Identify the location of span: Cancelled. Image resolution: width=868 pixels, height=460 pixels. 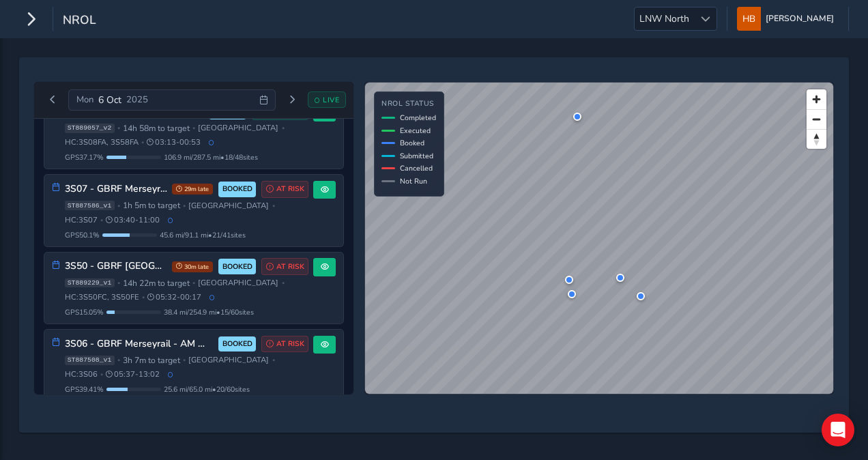
(416, 167).